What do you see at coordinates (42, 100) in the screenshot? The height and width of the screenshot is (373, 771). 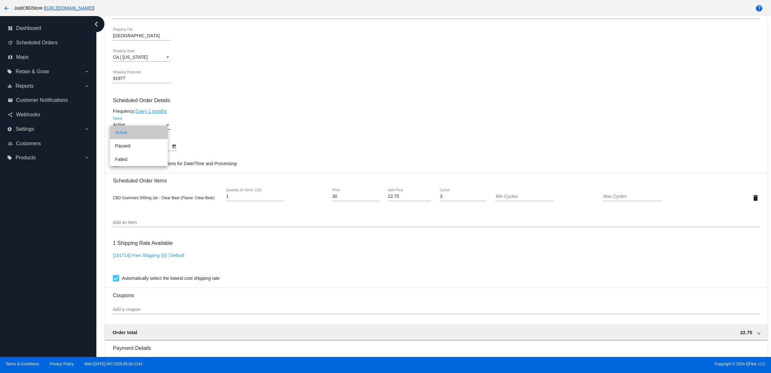 I see `span: Customer Notifications` at bounding box center [42, 100].